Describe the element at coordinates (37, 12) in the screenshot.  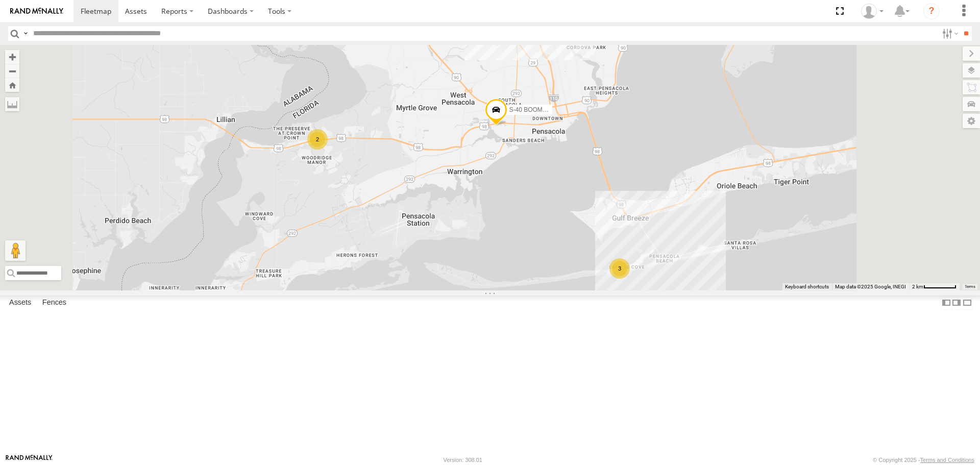
I see `img: rand-logo.svg` at that location.